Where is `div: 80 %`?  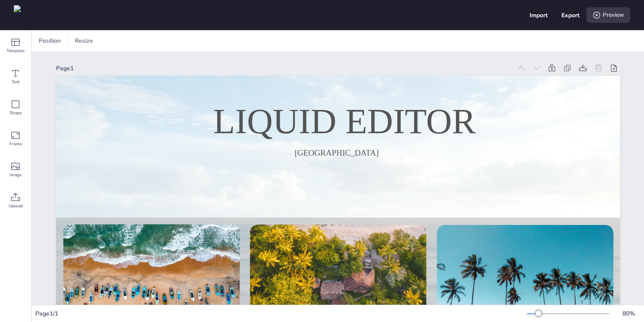
div: 80 % is located at coordinates (629, 313).